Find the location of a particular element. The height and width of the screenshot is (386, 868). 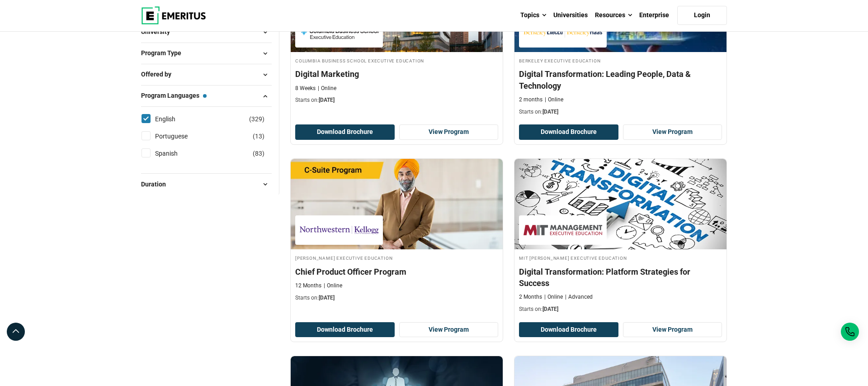

p: 8 Weeks is located at coordinates (305, 89).